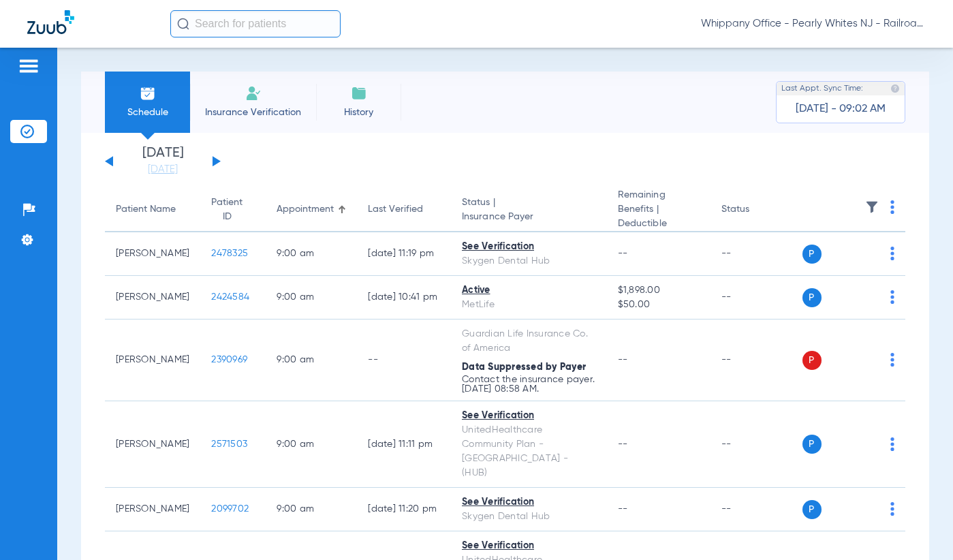  Describe the element at coordinates (896, 88) in the screenshot. I see `img: last sync help info` at that location.